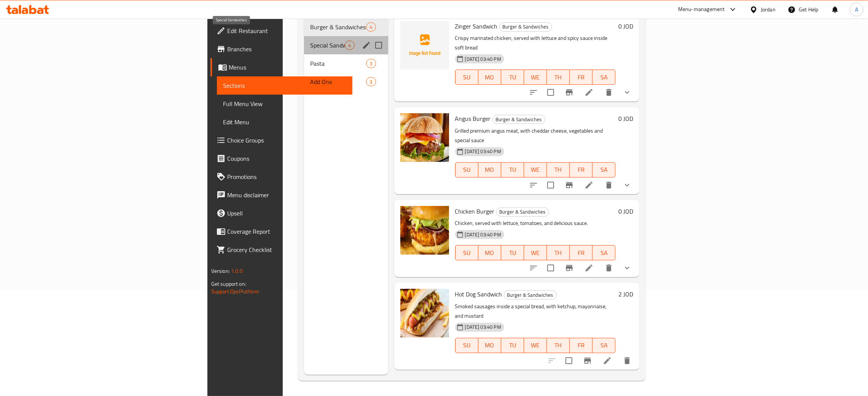 The width and height of the screenshot is (868, 396). What do you see at coordinates (287, 177) in the screenshot?
I see `span: Promotions` at bounding box center [287, 177].